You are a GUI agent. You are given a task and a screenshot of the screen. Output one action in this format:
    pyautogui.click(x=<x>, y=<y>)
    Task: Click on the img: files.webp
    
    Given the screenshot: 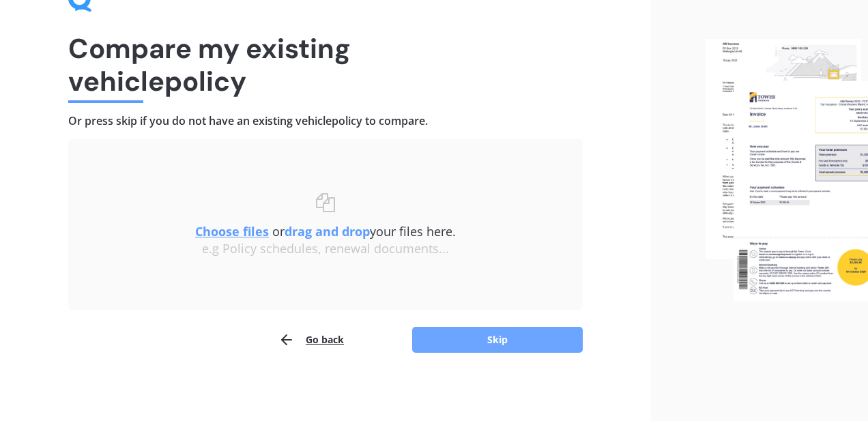 What is the action you would take?
    pyautogui.click(x=787, y=170)
    